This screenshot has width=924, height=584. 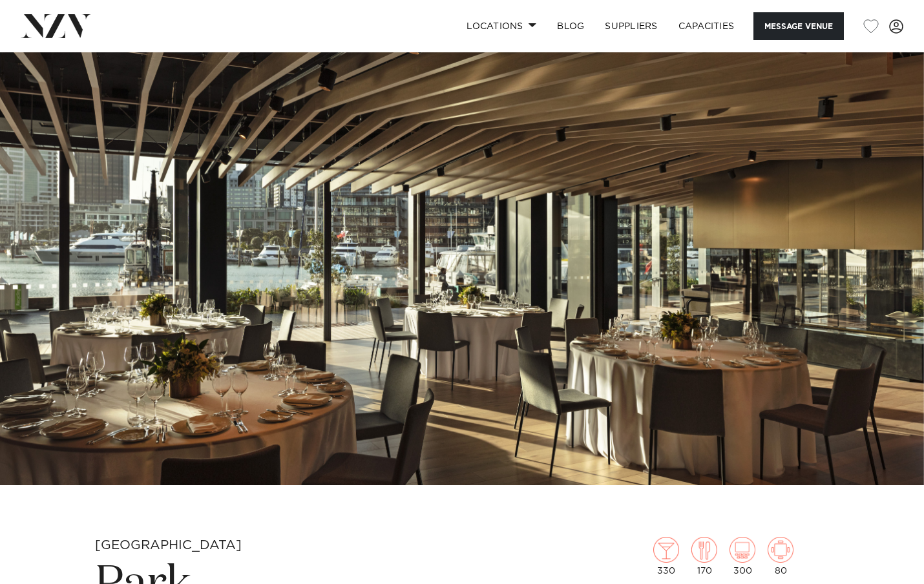 I want to click on a: SUPPLIERS, so click(x=631, y=26).